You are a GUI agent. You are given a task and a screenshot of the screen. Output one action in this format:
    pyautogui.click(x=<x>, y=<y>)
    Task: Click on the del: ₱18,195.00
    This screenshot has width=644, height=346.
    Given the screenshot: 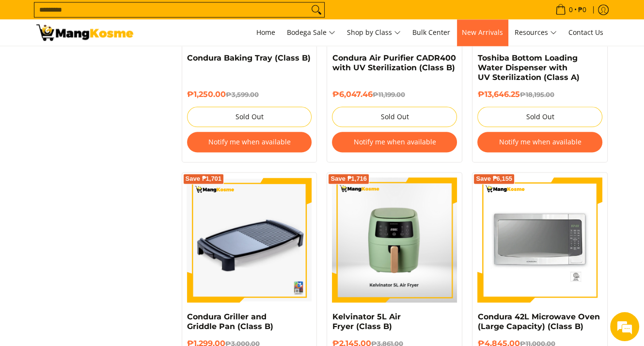 What is the action you would take?
    pyautogui.click(x=536, y=94)
    